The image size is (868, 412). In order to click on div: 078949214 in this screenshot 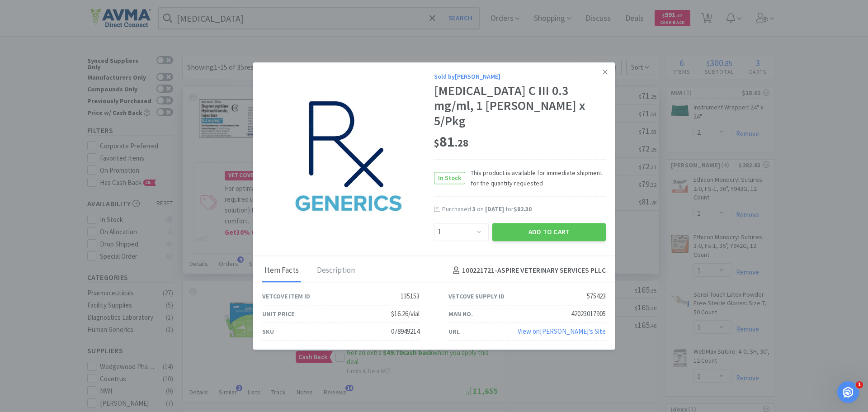, I will do `click(405, 331)`.